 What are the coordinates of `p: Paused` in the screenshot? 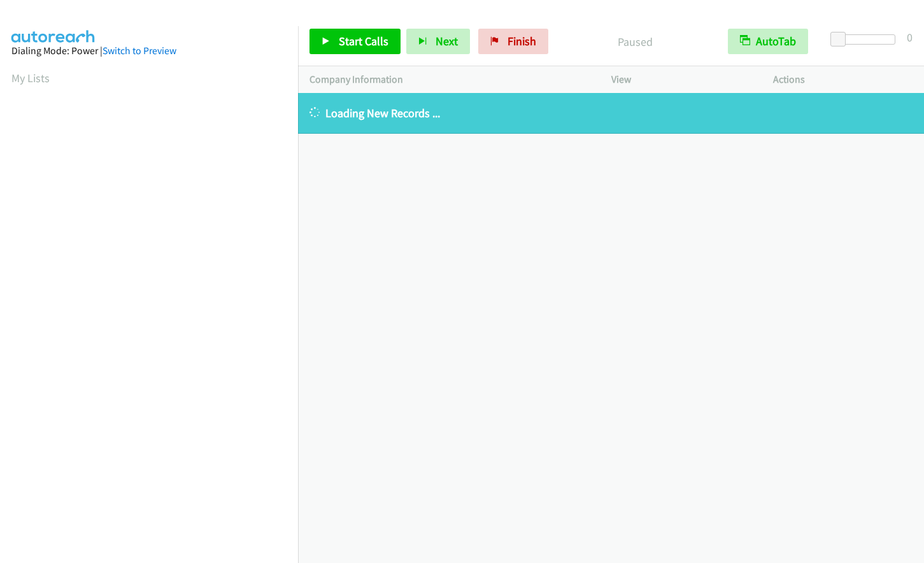 It's located at (635, 42).